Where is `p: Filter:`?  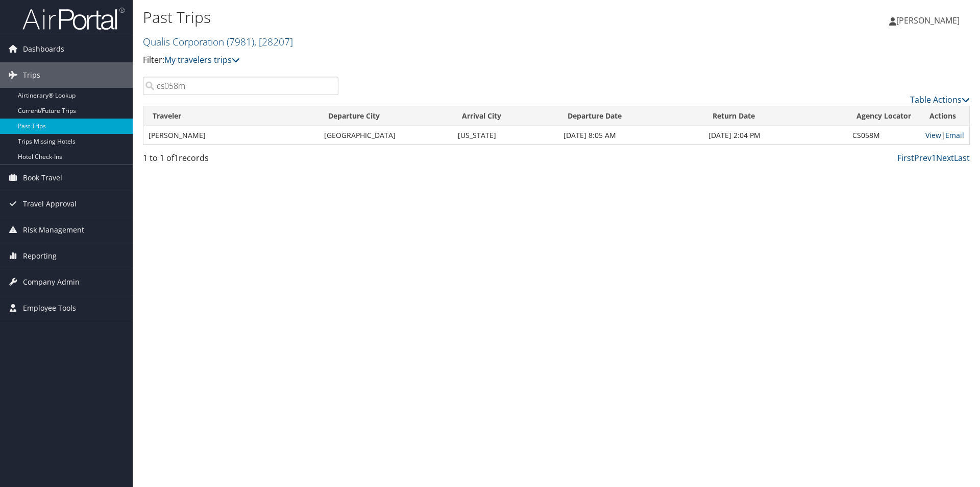
p: Filter: is located at coordinates (419, 60).